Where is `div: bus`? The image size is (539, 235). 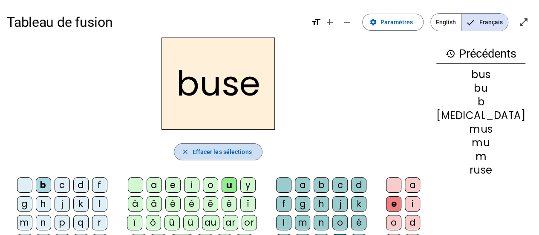 div: bus is located at coordinates (480, 75).